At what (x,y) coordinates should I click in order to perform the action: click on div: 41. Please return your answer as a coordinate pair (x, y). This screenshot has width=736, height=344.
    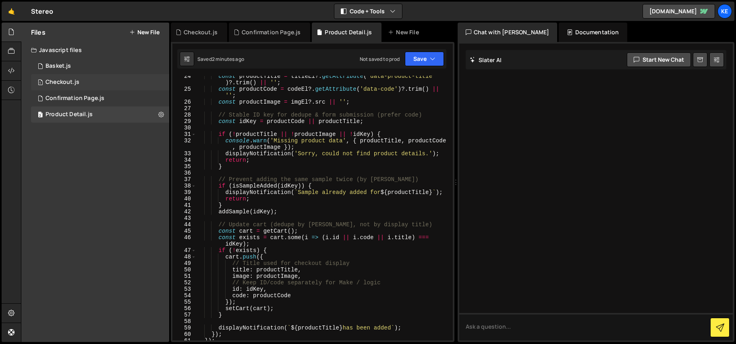
    Looking at the image, I should click on (184, 205).